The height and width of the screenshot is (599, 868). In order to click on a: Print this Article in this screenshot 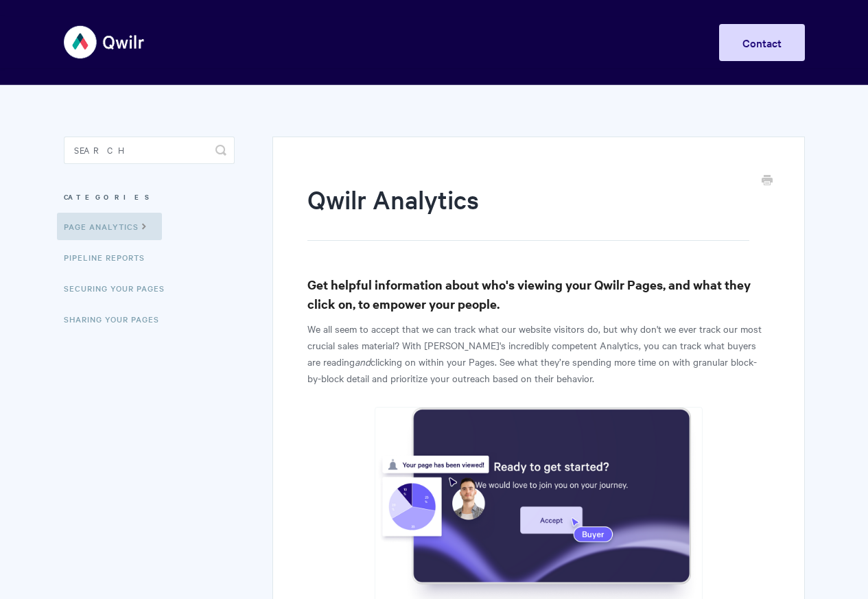, I will do `click(767, 181)`.